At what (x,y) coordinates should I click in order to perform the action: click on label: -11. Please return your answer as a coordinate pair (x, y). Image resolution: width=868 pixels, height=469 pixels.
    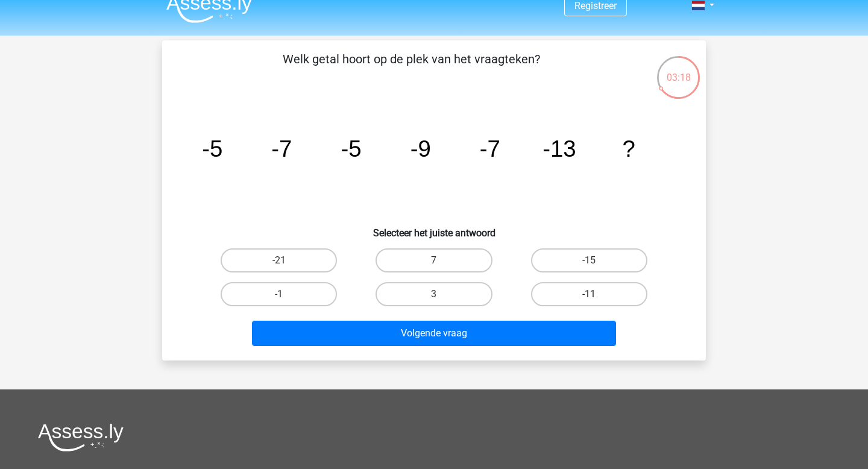
    Looking at the image, I should click on (589, 294).